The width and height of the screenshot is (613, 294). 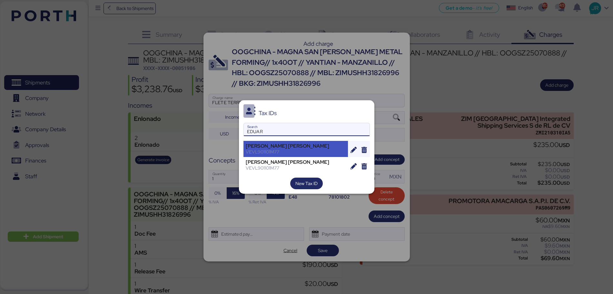 I want to click on div: Tax IDs, so click(x=268, y=113).